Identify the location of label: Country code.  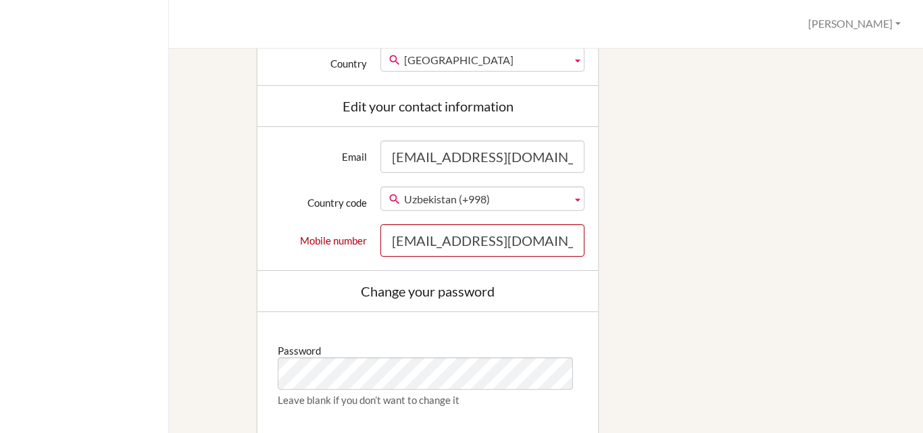
(318, 198).